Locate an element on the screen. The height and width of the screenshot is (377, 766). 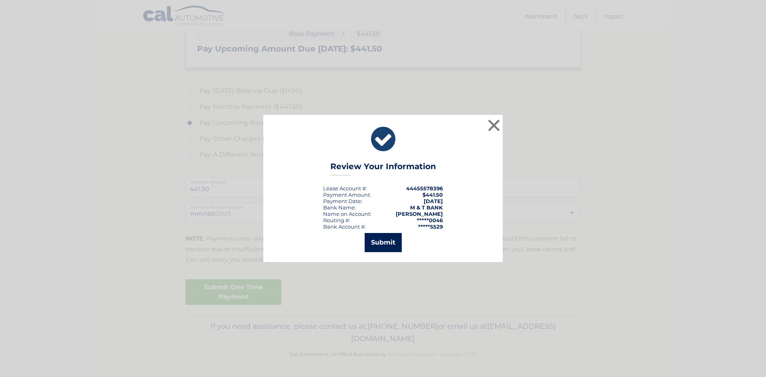
strong: M & T BANK is located at coordinates (427, 208).